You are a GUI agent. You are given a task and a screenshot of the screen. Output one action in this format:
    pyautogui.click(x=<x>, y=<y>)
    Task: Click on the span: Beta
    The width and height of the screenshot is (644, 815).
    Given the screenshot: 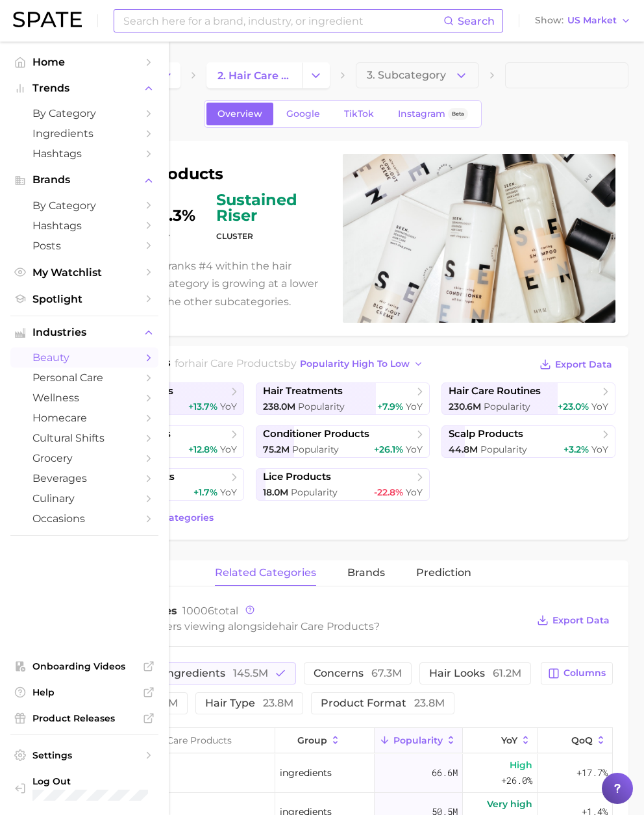 What is the action you would take?
    pyautogui.click(x=458, y=114)
    